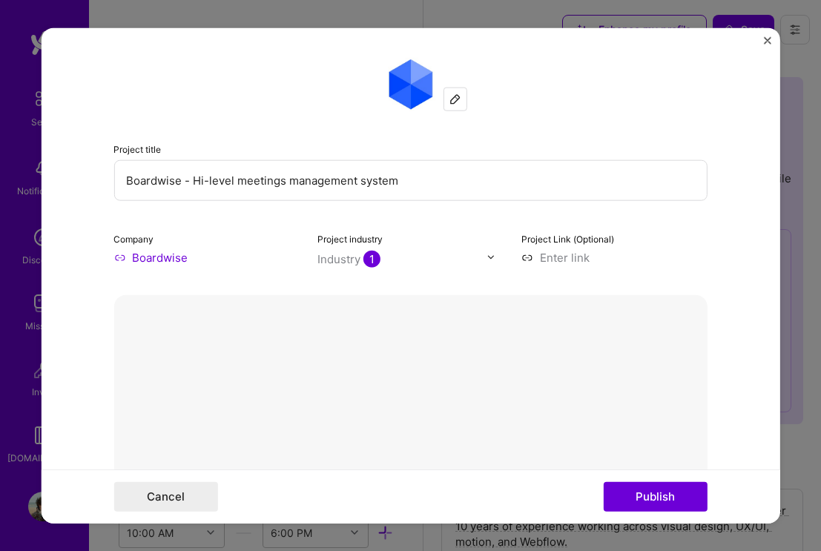  I want to click on img: Edit, so click(455, 99).